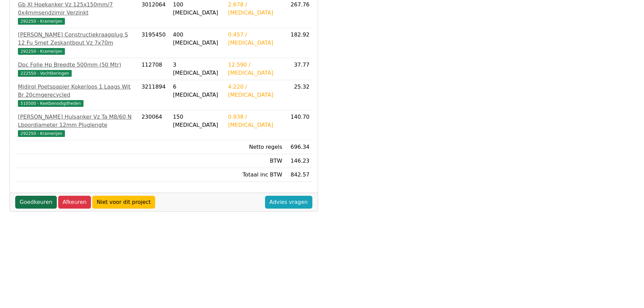 The width and height of the screenshot is (644, 308). I want to click on td: 230064, so click(154, 125).